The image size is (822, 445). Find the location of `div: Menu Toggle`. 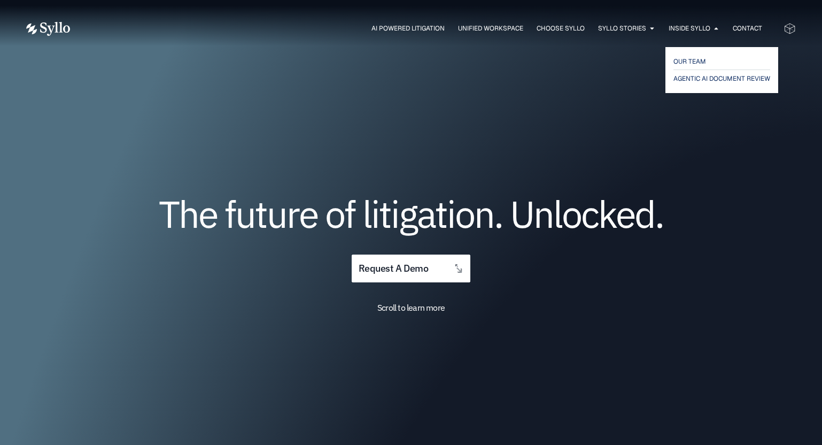

div: Menu Toggle is located at coordinates (426, 28).